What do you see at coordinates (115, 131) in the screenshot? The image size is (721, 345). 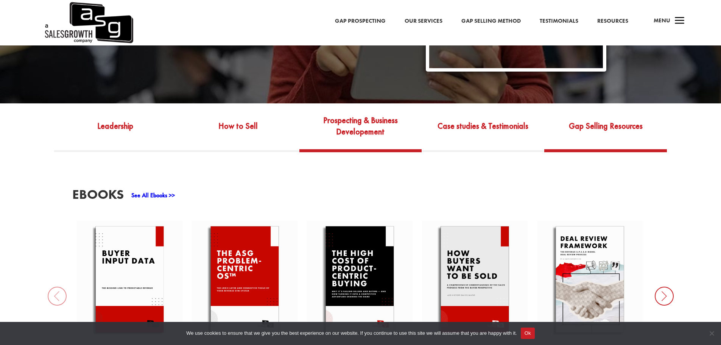 I see `a: Leadership` at bounding box center [115, 131].